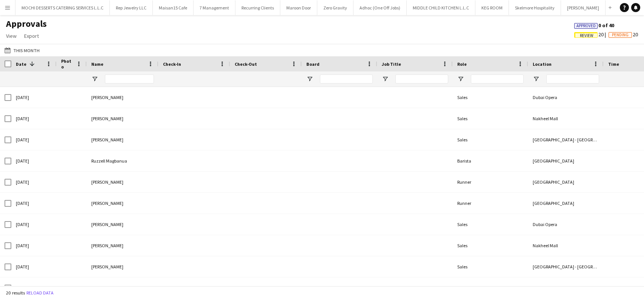  What do you see at coordinates (123, 161) in the screenshot?
I see `div: Ruzzell Magbanua` at bounding box center [123, 161].